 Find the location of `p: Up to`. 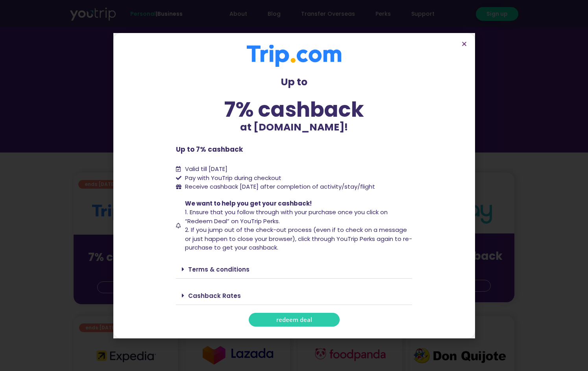

p: Up to is located at coordinates (294, 82).